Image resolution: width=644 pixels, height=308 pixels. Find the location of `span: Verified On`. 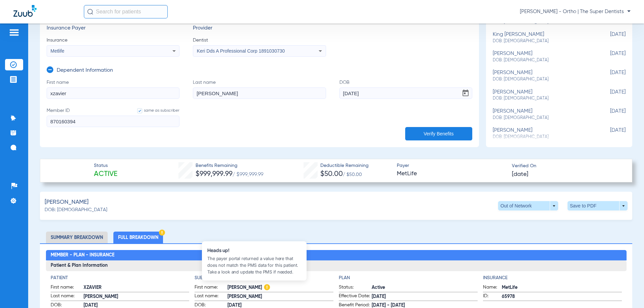

span: Verified On is located at coordinates (567, 166).